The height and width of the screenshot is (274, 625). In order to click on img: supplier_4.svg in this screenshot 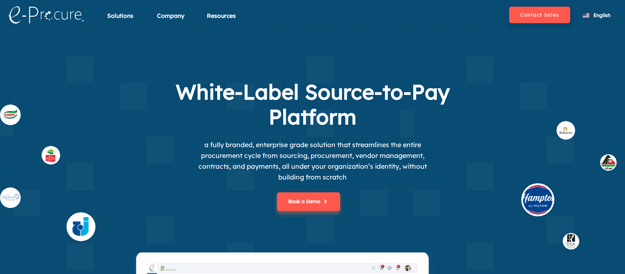, I will do `click(81, 227)`.